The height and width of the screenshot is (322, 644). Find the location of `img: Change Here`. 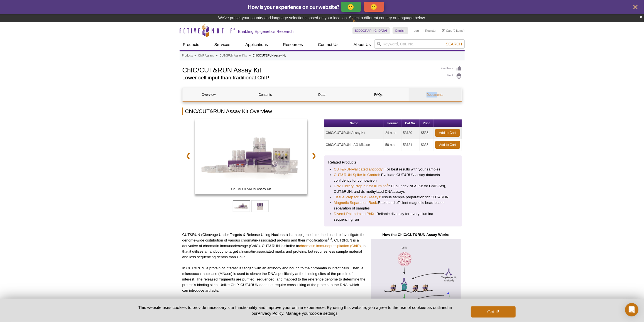

img: Change Here is located at coordinates (359, 24).